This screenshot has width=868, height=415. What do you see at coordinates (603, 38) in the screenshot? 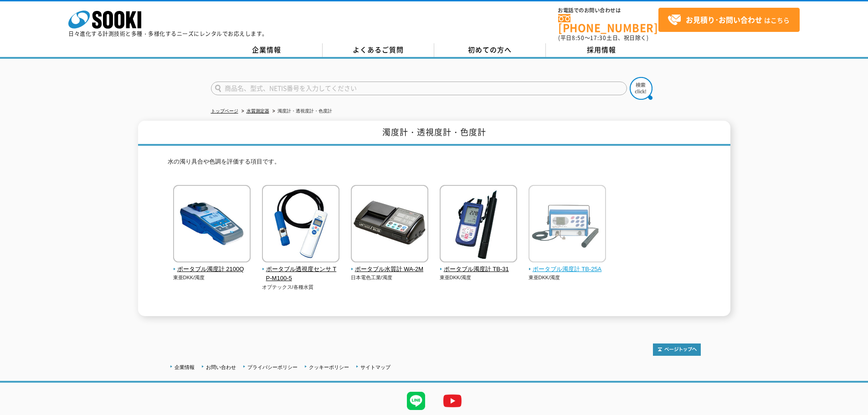
I see `span: (平日 ～ 土日、祝日除く)` at bounding box center [603, 38].